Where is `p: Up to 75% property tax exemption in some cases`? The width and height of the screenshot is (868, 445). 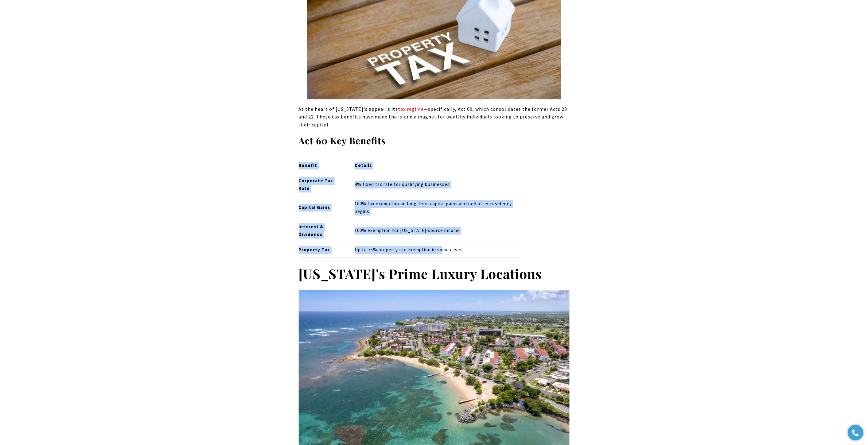 p: Up to 75% property tax exemption in some cases is located at coordinates (437, 250).